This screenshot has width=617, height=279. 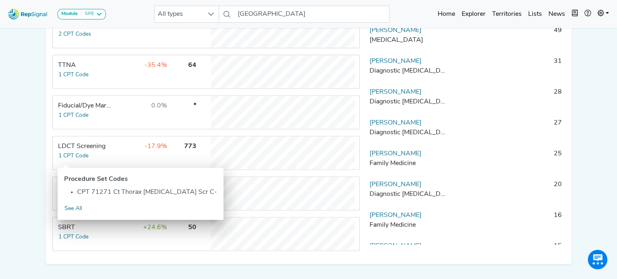 I want to click on td: 27, so click(x=508, y=130).